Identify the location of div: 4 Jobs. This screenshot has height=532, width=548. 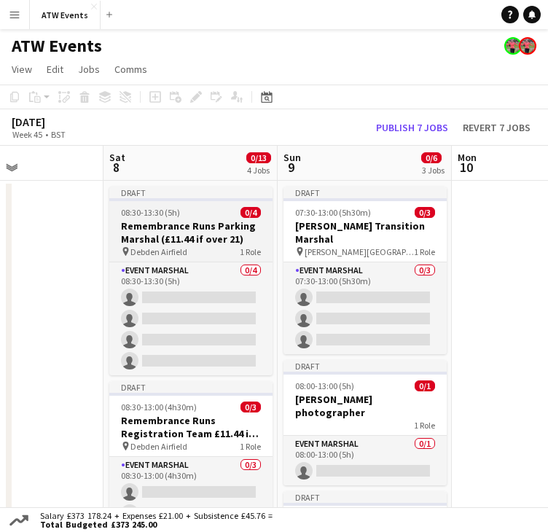
(259, 170).